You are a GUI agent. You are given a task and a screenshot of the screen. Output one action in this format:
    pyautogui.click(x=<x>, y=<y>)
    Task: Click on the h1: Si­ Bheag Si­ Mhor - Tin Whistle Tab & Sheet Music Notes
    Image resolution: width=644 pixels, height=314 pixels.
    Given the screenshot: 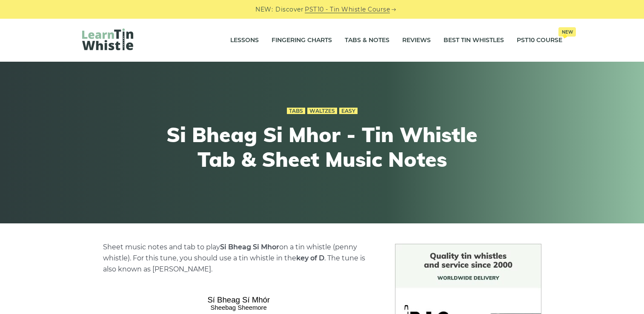 What is the action you would take?
    pyautogui.click(x=322, y=147)
    